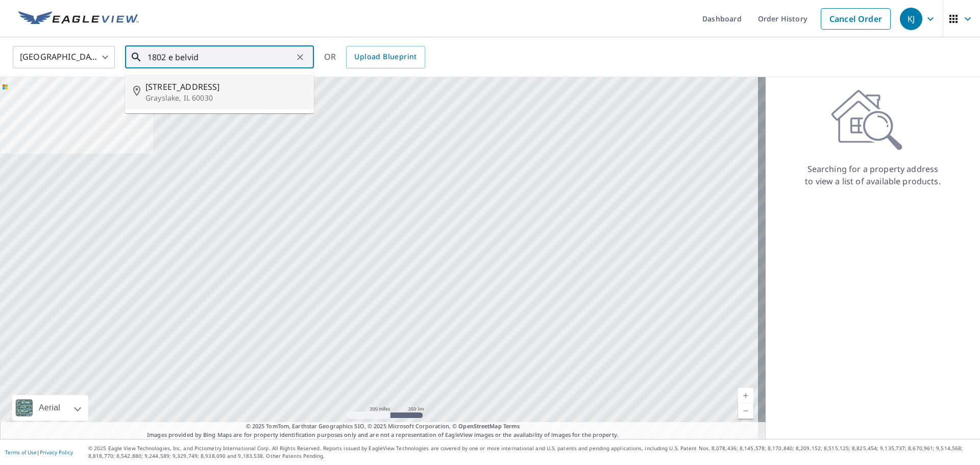  I want to click on div: OR, so click(375, 57).